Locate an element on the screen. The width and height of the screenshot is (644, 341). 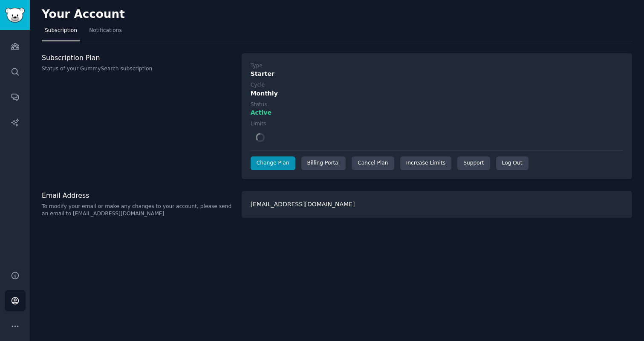
div: Limits is located at coordinates (258, 124).